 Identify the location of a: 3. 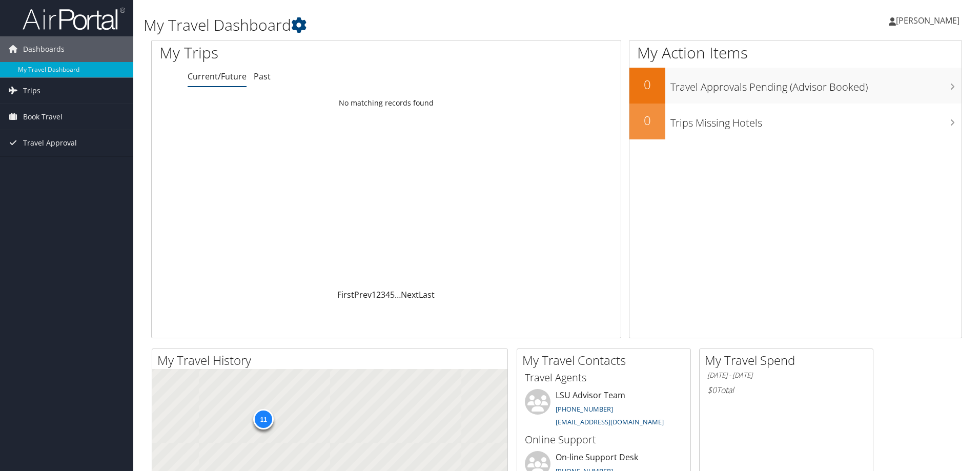
(383, 295).